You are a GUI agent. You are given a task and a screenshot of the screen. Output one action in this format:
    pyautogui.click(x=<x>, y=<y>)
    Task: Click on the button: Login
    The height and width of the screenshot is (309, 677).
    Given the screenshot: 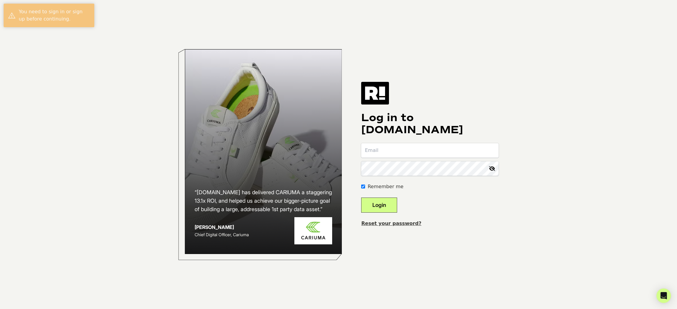 What is the action you would take?
    pyautogui.click(x=379, y=205)
    